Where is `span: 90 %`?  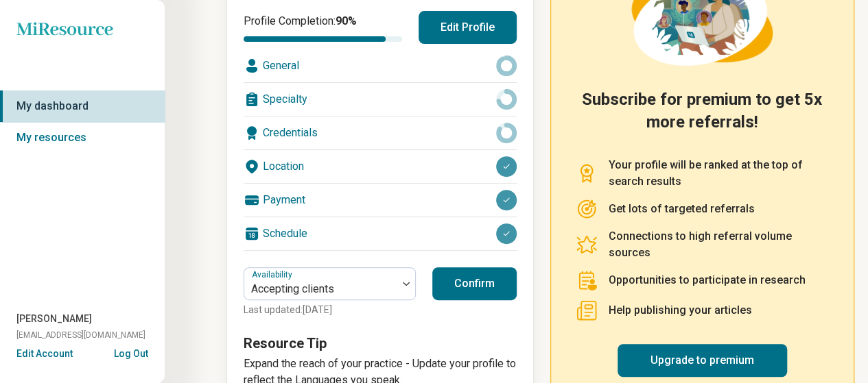
span: 90 % is located at coordinates (346, 21).